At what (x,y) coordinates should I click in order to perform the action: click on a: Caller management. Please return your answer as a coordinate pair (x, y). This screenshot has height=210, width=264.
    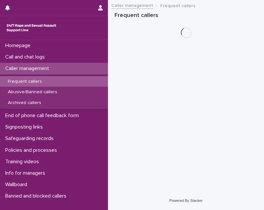
    Looking at the image, I should click on (132, 5).